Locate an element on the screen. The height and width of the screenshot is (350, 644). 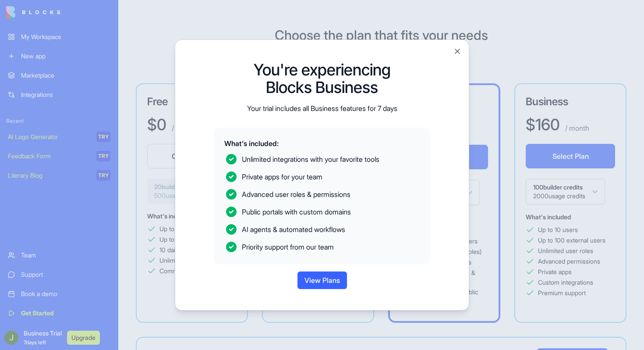
button: Close is located at coordinates (458, 51).